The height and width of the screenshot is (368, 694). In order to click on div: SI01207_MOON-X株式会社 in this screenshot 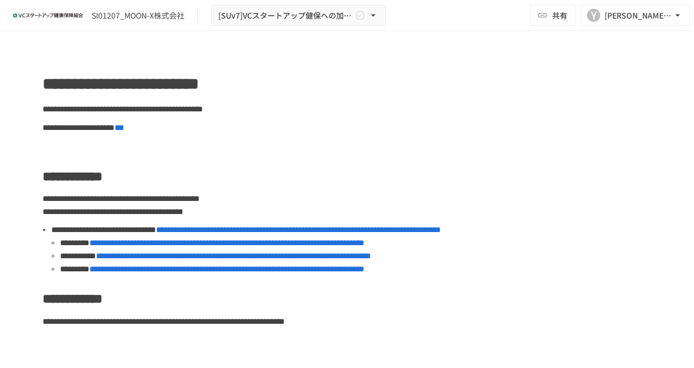, I will do `click(138, 15)`.